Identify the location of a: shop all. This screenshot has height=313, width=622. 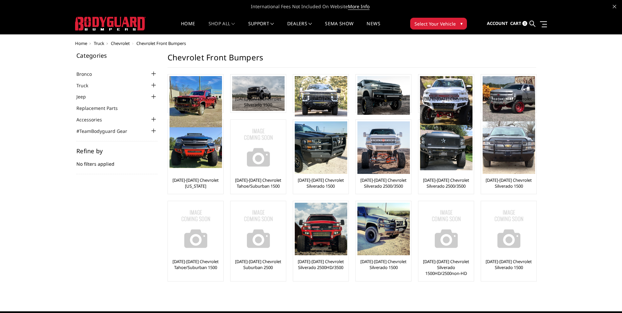
(222, 28).